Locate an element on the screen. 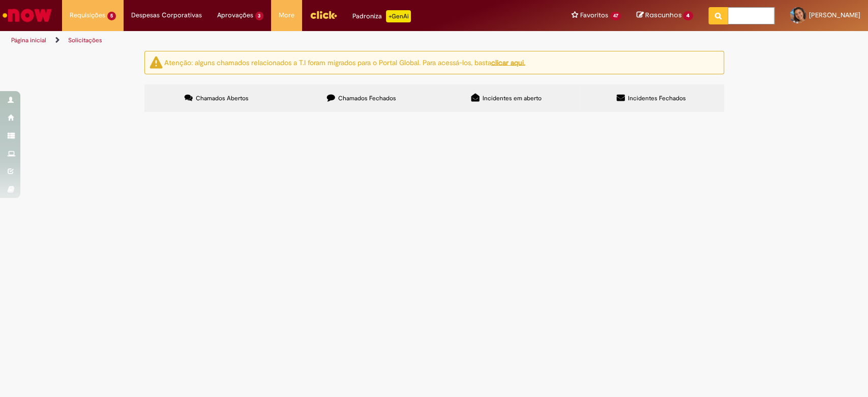 This screenshot has height=397, width=868. span: Despesas Corporativas is located at coordinates (167, 15).